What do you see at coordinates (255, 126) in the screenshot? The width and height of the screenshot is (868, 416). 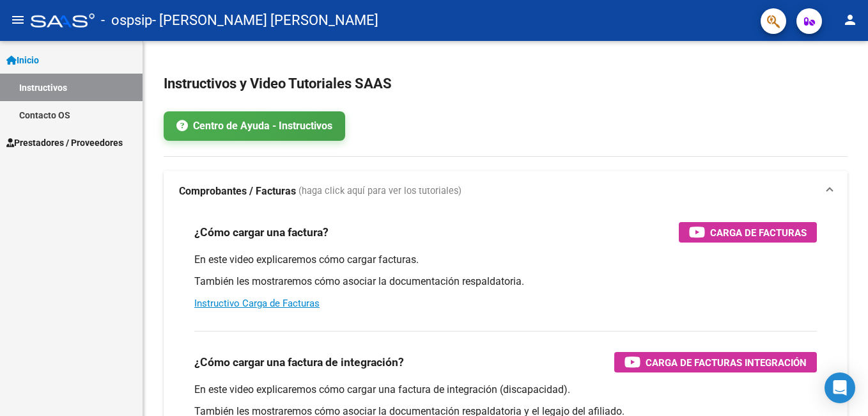 I see `a: Centro de Ayuda - Instructivos` at bounding box center [255, 126].